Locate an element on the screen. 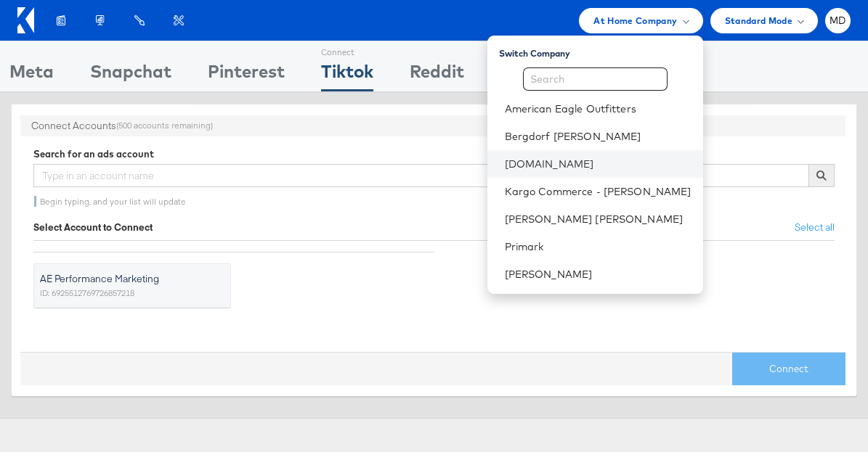  span: Standard Mode is located at coordinates (758, 21).